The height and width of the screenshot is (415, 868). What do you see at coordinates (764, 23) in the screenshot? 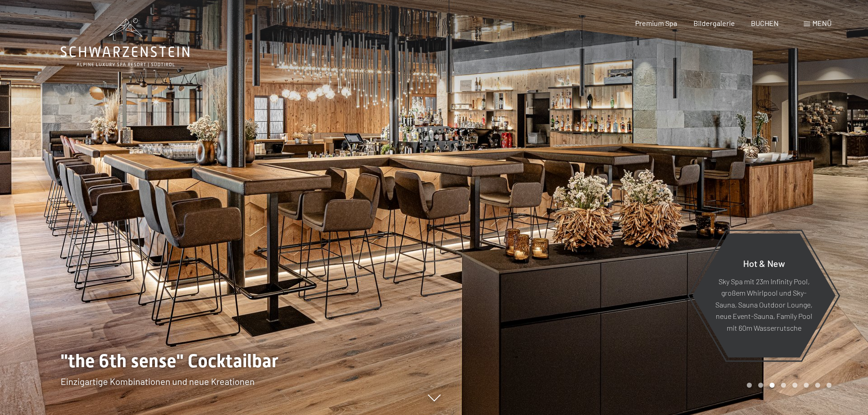
I see `a: BUCHEN` at bounding box center [764, 23].